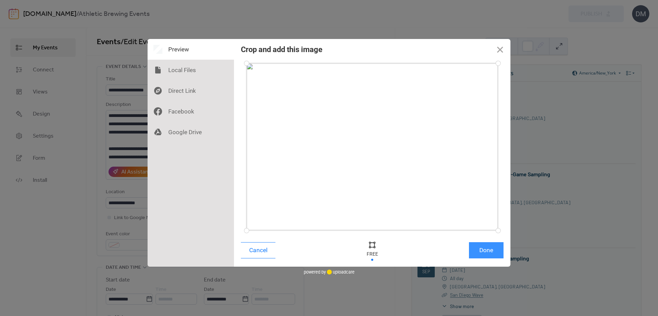 This screenshot has height=316, width=658. Describe the element at coordinates (191, 112) in the screenshot. I see `div: Facebook` at that location.